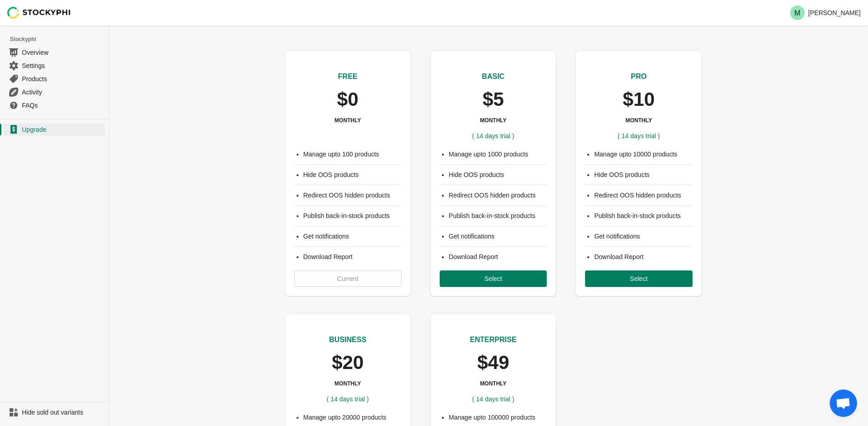 The width and height of the screenshot is (868, 426). I want to click on a: Open chat, so click(844, 403).